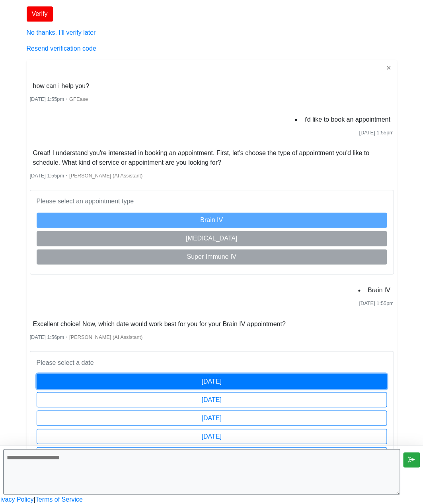 The width and height of the screenshot is (423, 504). Describe the element at coordinates (159, 324) in the screenshot. I see `li: Excellent choice! Now, which date would work best for you for your Brain IV appointment?` at that location.